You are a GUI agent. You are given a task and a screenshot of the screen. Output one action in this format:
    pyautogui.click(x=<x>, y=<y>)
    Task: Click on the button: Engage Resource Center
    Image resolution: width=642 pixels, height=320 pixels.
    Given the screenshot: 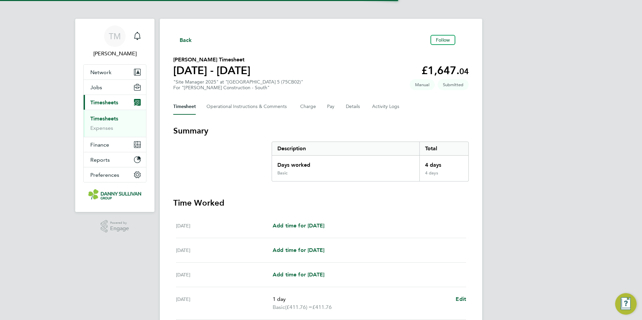 What is the action you would take?
    pyautogui.click(x=625, y=304)
    